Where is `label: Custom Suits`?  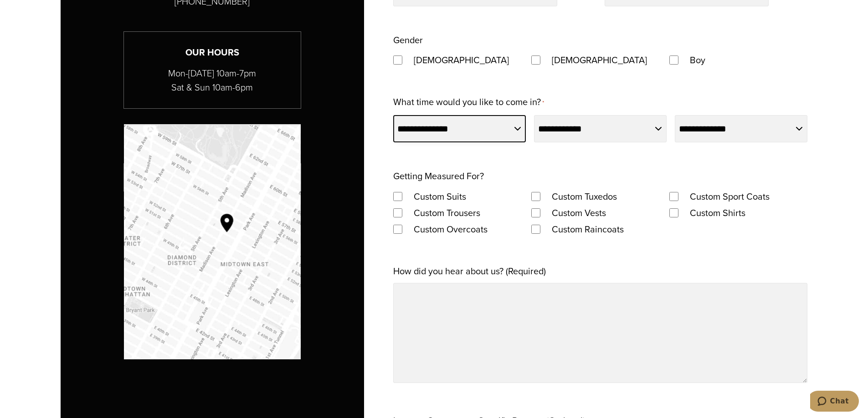 label: Custom Suits is located at coordinates (439, 197).